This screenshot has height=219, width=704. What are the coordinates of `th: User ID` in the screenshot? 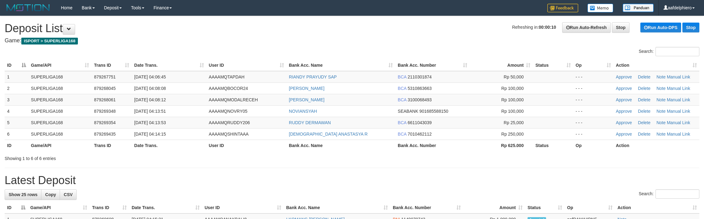 It's located at (246, 145).